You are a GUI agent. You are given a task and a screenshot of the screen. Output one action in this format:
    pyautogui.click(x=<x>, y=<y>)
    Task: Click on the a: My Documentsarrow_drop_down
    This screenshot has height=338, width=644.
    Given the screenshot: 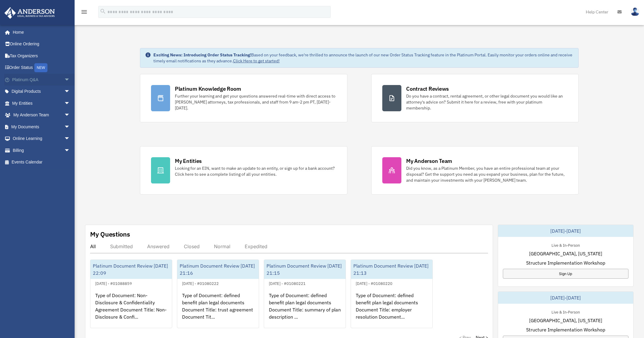 What is the action you would take?
    pyautogui.click(x=41, y=127)
    